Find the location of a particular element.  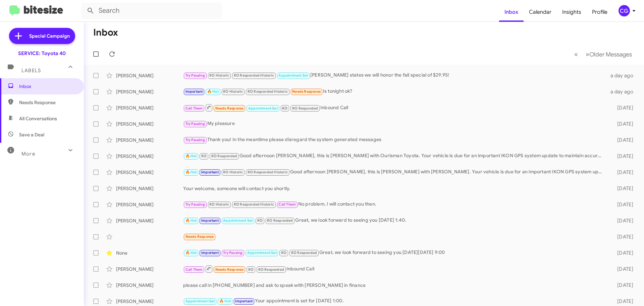

span: More is located at coordinates (28, 154).